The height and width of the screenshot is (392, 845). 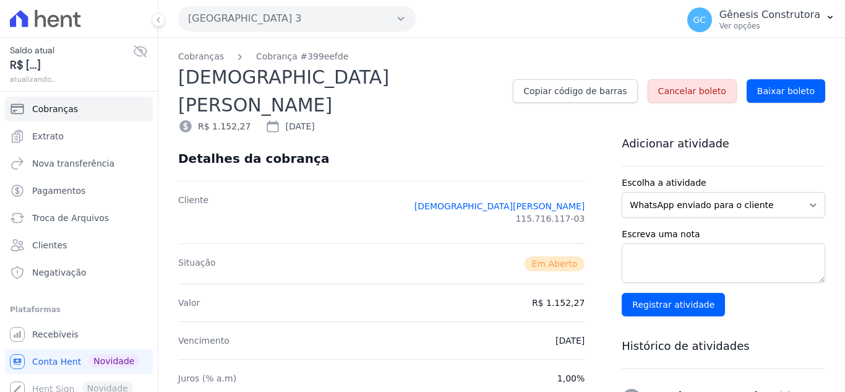 I want to click on a: Nova transferência, so click(x=79, y=163).